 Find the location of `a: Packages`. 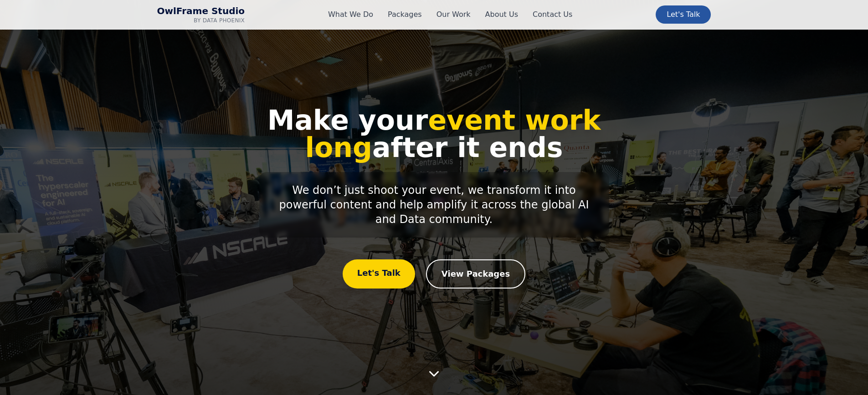

a: Packages is located at coordinates (405, 15).